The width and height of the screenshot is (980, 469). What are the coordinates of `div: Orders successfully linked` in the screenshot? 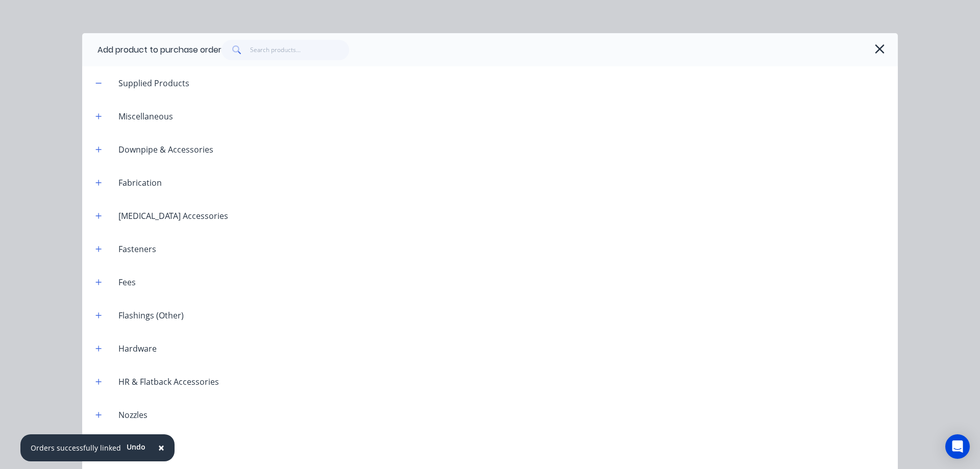 It's located at (75, 448).